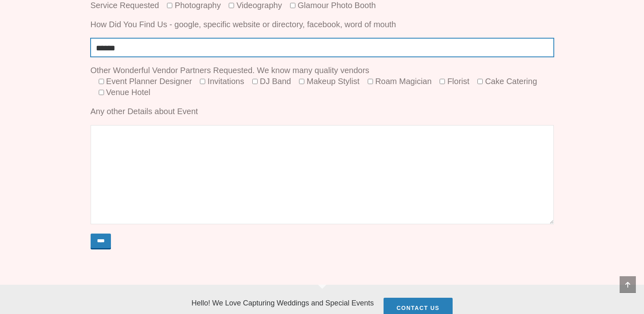 The image size is (644, 314). I want to click on p: Other Wonderful Vendor Partners Requested. We know many quality vendors, so click(322, 81).